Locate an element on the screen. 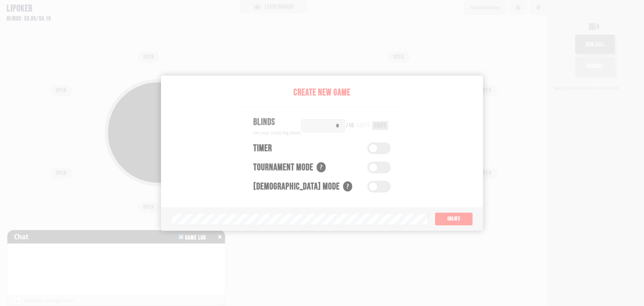 The width and height of the screenshot is (644, 306). button: Dismiss is located at coordinates (595, 66).